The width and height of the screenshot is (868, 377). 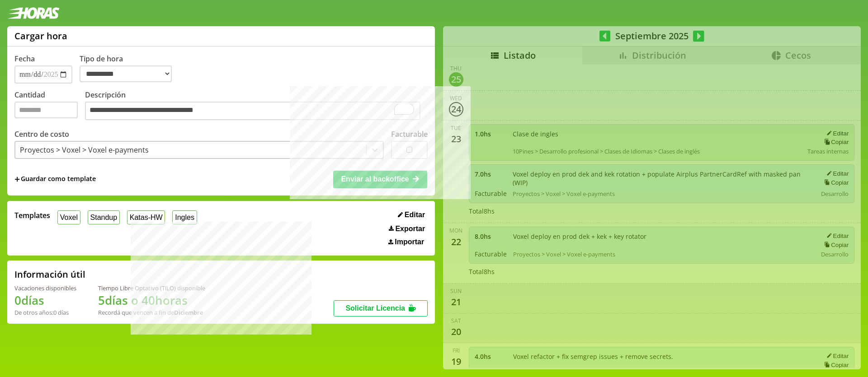 I want to click on span: Enviar al backoffice, so click(x=375, y=179).